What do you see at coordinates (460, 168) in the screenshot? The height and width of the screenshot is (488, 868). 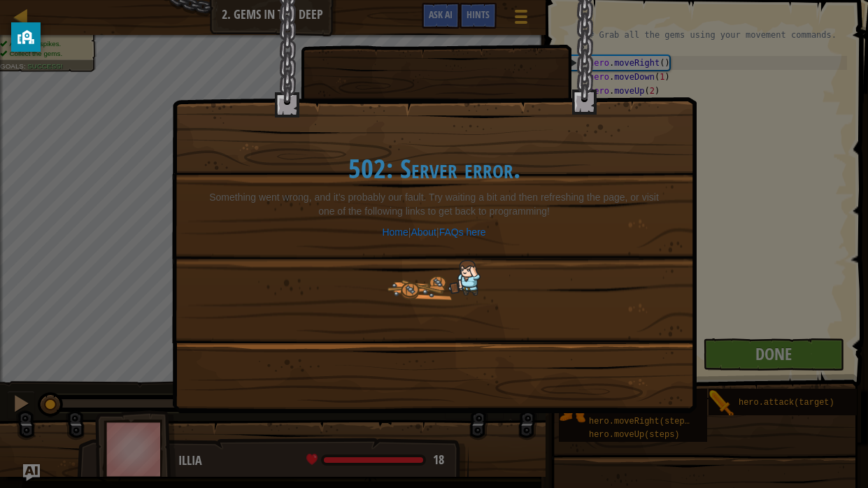 I see `span: Server error.` at bounding box center [460, 168].